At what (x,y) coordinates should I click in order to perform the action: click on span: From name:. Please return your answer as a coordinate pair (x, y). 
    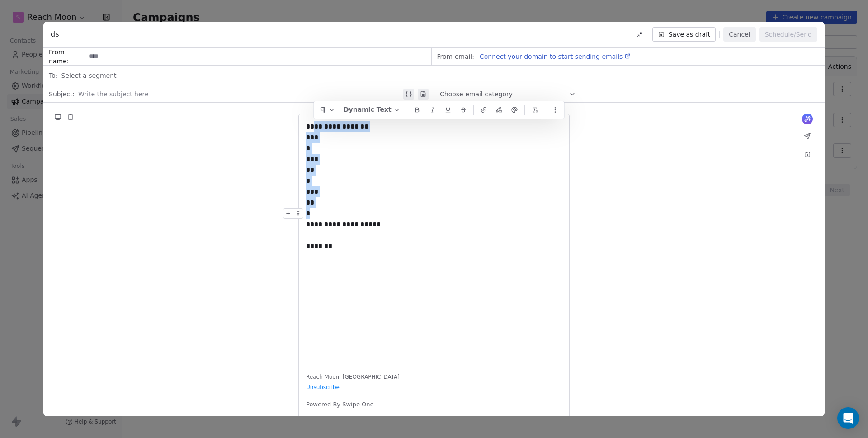
    Looking at the image, I should click on (67, 57).